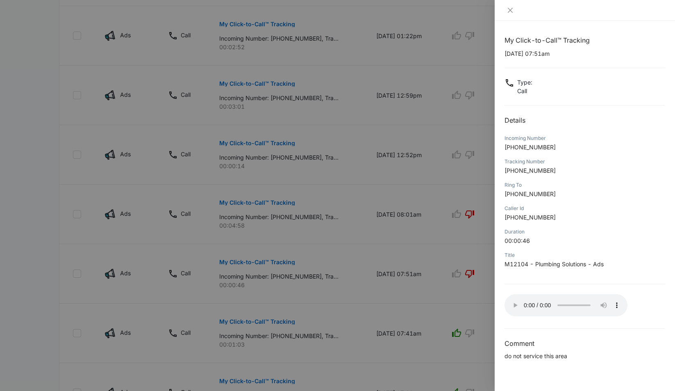 The width and height of the screenshot is (675, 391). What do you see at coordinates (585, 208) in the screenshot?
I see `div: Caller Id` at bounding box center [585, 208].